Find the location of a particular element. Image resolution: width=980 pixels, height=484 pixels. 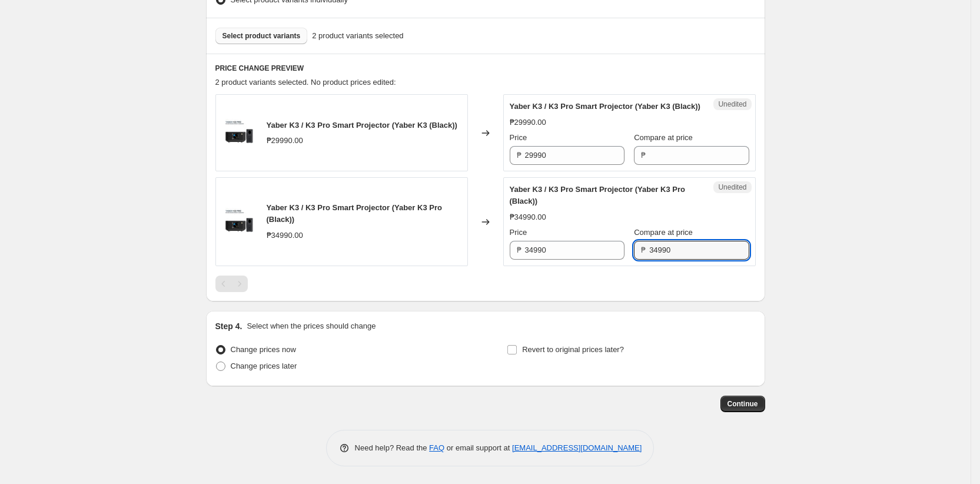

a: FAQ is located at coordinates (436, 447).